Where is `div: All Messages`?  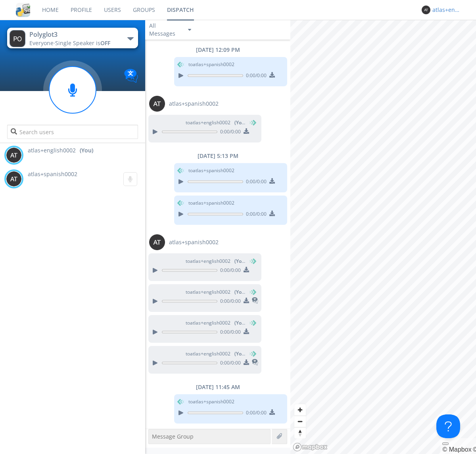 div: All Messages is located at coordinates (165, 30).